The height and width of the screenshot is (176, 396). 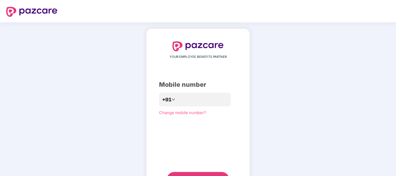 What do you see at coordinates (182, 113) in the screenshot?
I see `a: Change mobile number?` at bounding box center [182, 113].